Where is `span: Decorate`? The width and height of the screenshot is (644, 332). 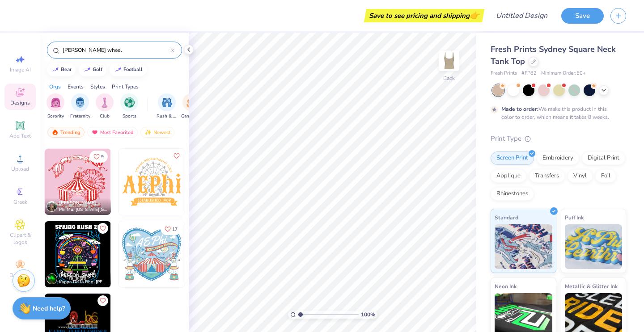 span: Decorate is located at coordinates (20, 275).